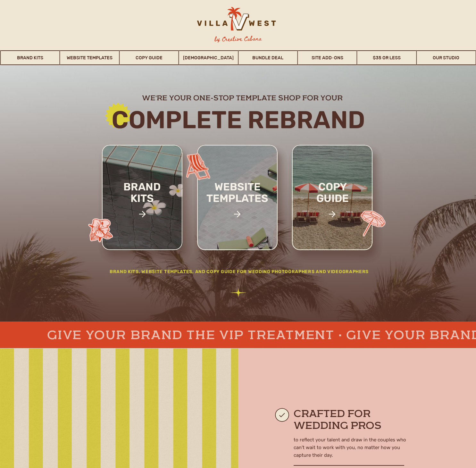  Describe the element at coordinates (30, 58) in the screenshot. I see `a: Brand Kits` at that location.